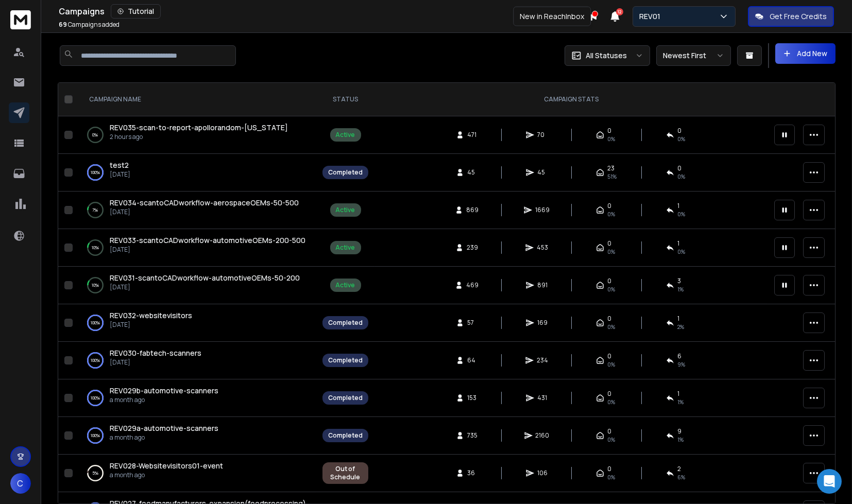  I want to click on a: REV028-Websitevisitors01-event, so click(166, 465).